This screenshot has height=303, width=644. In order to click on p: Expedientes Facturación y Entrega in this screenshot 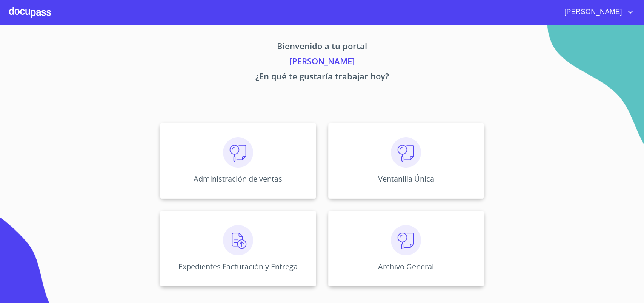, I will do `click(238, 266)`.